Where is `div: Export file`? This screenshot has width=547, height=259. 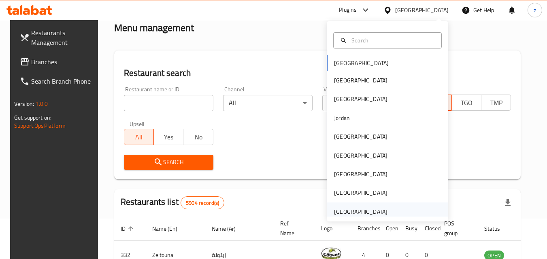 div: Export file is located at coordinates (508, 203).